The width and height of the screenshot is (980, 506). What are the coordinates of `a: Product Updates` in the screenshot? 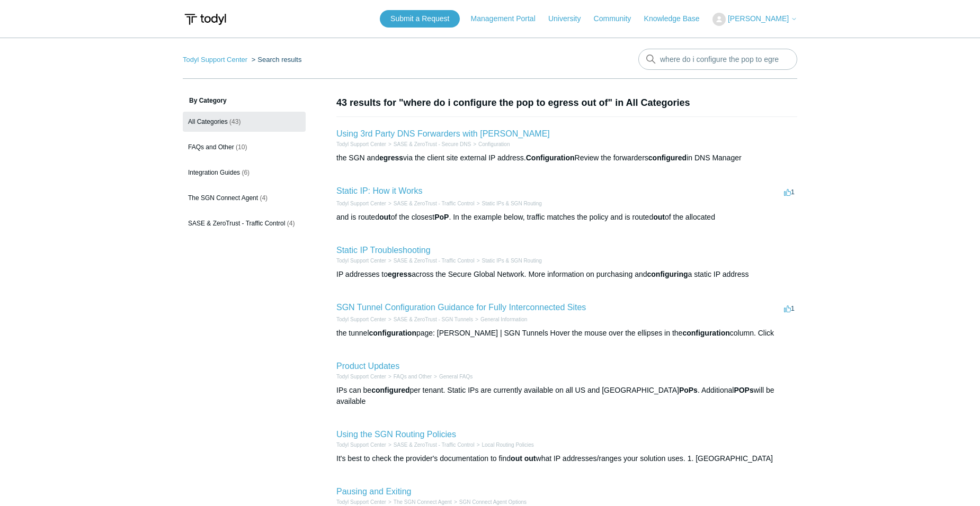 It's located at (368, 365).